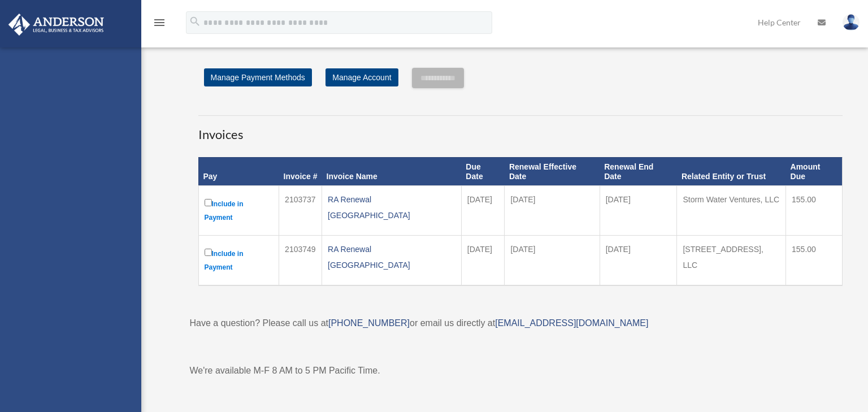 Image resolution: width=868 pixels, height=412 pixels. What do you see at coordinates (301, 171) in the screenshot?
I see `th: Invoice #` at bounding box center [301, 171].